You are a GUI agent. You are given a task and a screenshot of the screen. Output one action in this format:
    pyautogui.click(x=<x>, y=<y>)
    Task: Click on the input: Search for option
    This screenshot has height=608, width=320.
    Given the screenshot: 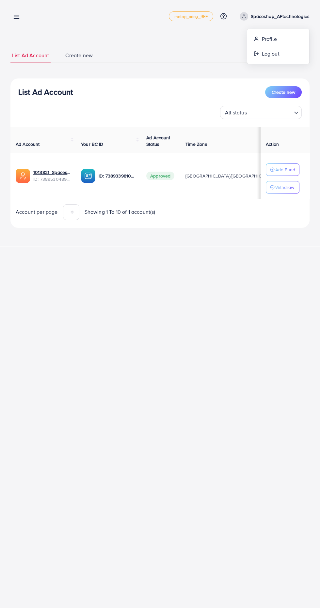 What is the action you would take?
    pyautogui.click(x=270, y=112)
    